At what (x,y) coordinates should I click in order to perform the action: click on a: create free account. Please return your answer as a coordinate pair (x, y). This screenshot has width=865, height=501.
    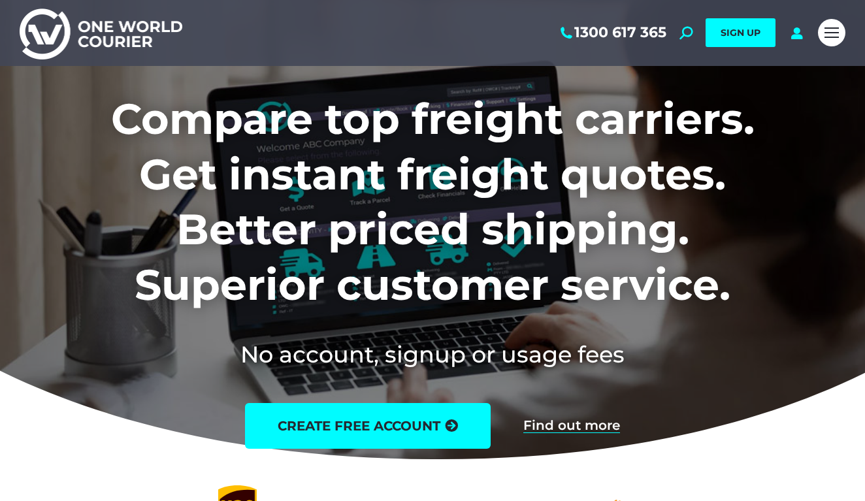
    Looking at the image, I should click on (368, 426).